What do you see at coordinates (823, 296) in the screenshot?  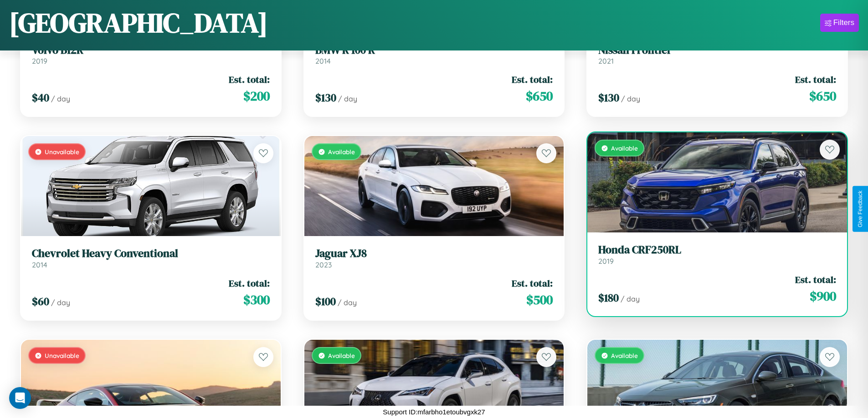 I see `span: $ 900` at bounding box center [823, 296].